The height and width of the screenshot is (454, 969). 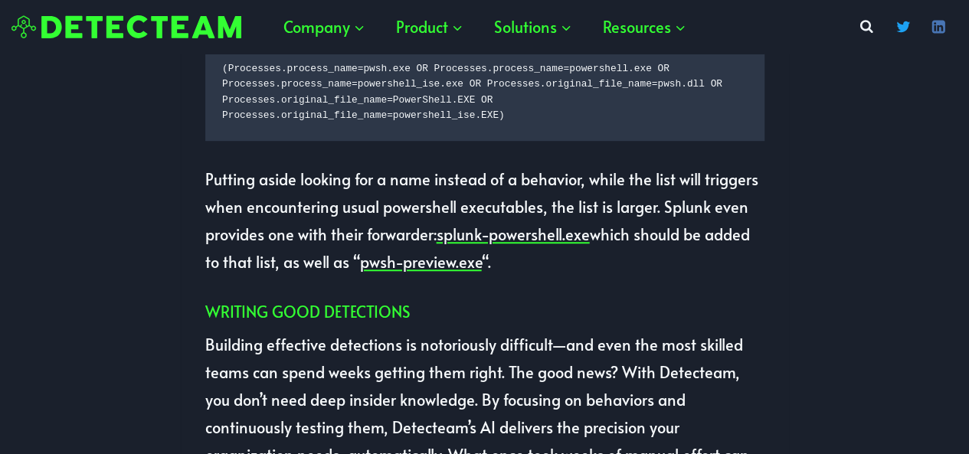 What do you see at coordinates (903, 27) in the screenshot?
I see `a: Twitter` at bounding box center [903, 27].